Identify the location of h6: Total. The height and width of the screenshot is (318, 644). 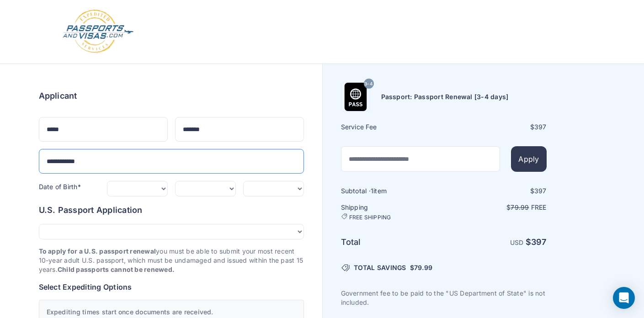
(392, 242).